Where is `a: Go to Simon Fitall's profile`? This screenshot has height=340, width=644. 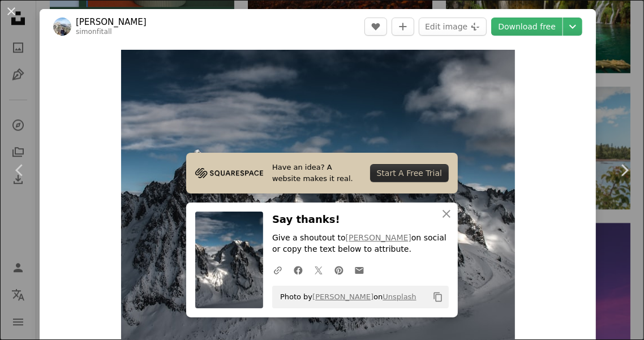
a: Go to Simon Fitall's profile is located at coordinates (62, 27).